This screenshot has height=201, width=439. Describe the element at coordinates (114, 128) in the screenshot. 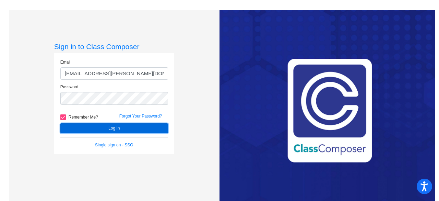

I see `button: Log In` at that location.